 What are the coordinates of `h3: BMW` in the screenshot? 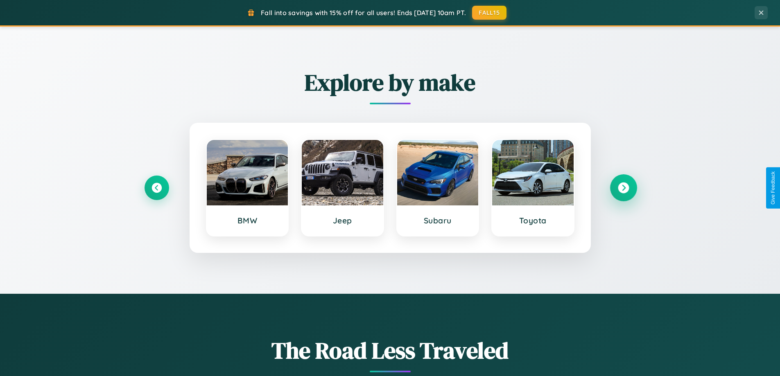 It's located at (247, 221).